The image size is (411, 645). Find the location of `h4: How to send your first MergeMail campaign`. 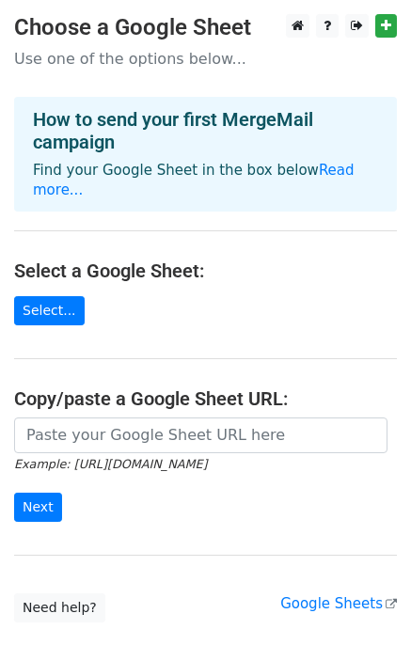

h4: How to send your first MergeMail campaign is located at coordinates (205, 131).